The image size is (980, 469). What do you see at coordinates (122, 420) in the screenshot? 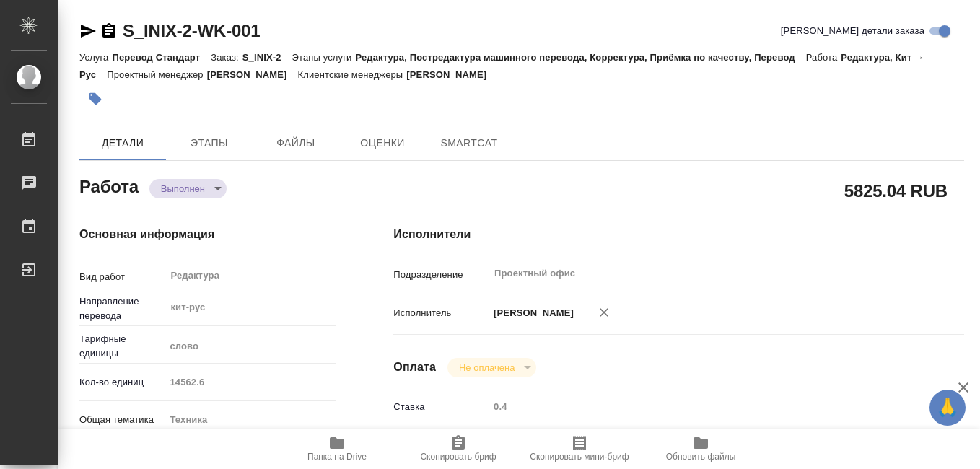
I see `p: Общая тематика` at bounding box center [122, 420].